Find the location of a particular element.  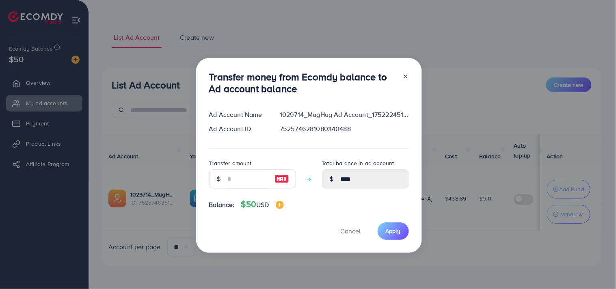

button: Cancel is located at coordinates (351, 231).